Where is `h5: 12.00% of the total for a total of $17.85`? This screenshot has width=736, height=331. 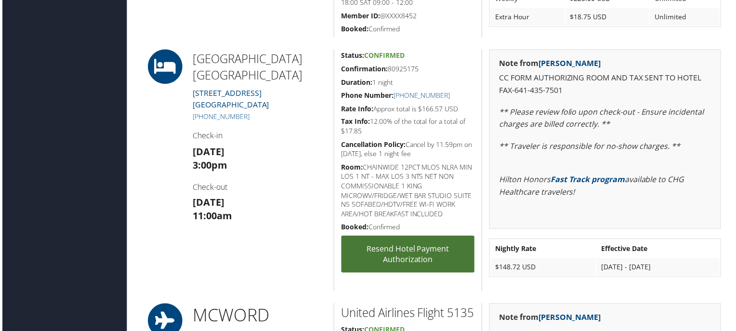
h5: 12.00% of the total for a total of $17.85 is located at coordinates (408, 127).